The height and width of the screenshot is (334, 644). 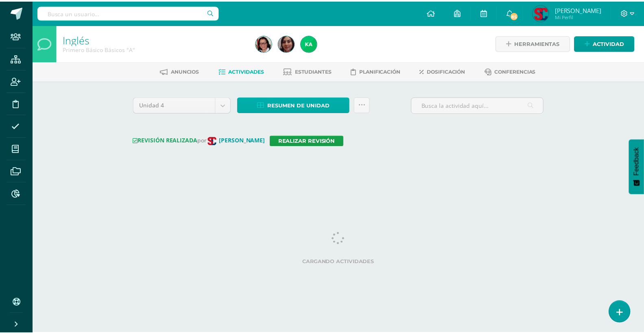 What do you see at coordinates (380, 71) in the screenshot?
I see `a: Planificación` at bounding box center [380, 71].